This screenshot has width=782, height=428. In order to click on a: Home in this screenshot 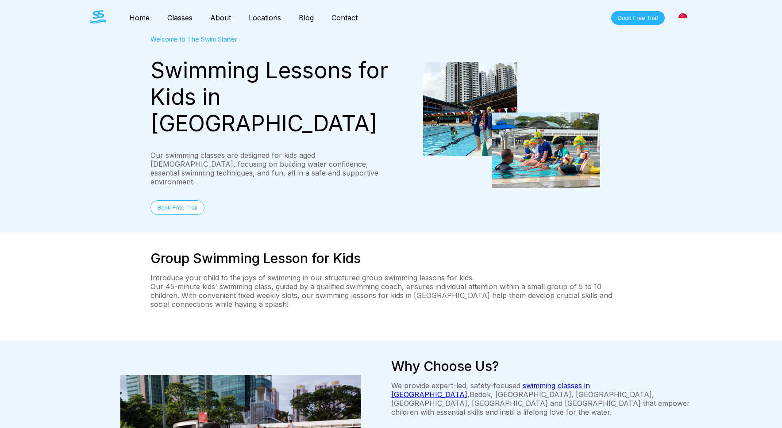, I will do `click(139, 18)`.